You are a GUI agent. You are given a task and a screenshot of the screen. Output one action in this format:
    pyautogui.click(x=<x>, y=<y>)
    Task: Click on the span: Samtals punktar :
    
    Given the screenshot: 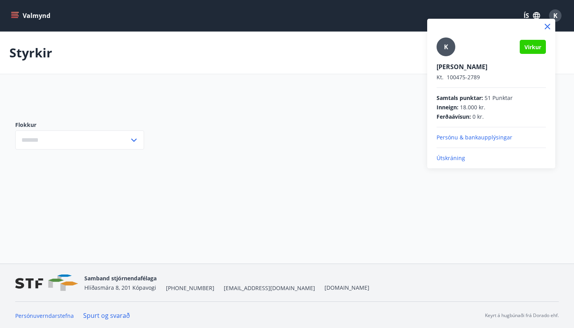 What is the action you would take?
    pyautogui.click(x=460, y=98)
    